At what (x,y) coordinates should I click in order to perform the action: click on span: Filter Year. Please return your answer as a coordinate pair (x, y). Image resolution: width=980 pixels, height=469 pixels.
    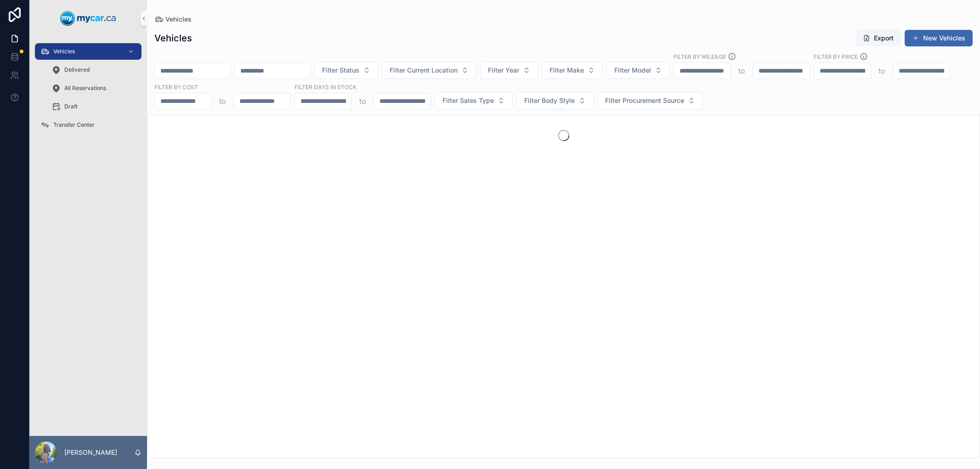
    Looking at the image, I should click on (504, 70).